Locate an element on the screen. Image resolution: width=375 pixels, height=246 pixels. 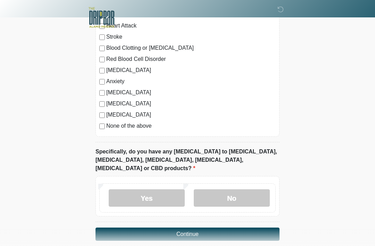
input: Stroke is located at coordinates (102, 37).